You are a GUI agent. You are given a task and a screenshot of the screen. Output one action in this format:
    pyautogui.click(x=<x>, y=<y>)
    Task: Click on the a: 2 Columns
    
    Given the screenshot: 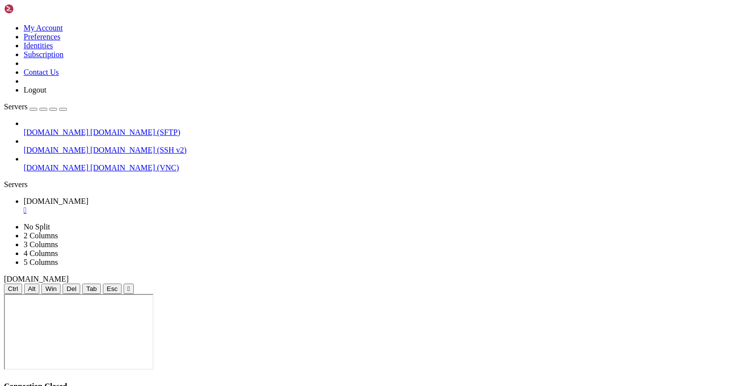 What is the action you would take?
    pyautogui.click(x=41, y=235)
    